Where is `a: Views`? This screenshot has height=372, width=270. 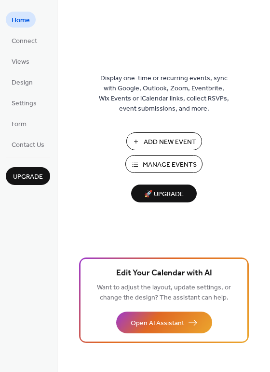 a: Views is located at coordinates (20, 61).